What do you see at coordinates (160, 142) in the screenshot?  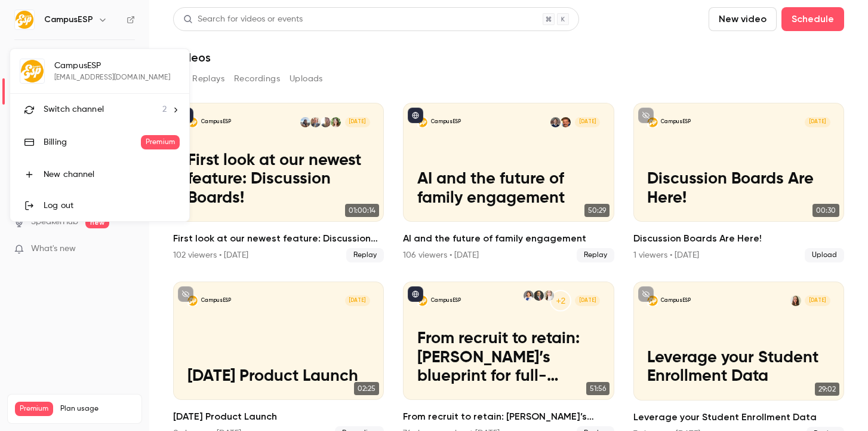 I see `span: Premium` at bounding box center [160, 142].